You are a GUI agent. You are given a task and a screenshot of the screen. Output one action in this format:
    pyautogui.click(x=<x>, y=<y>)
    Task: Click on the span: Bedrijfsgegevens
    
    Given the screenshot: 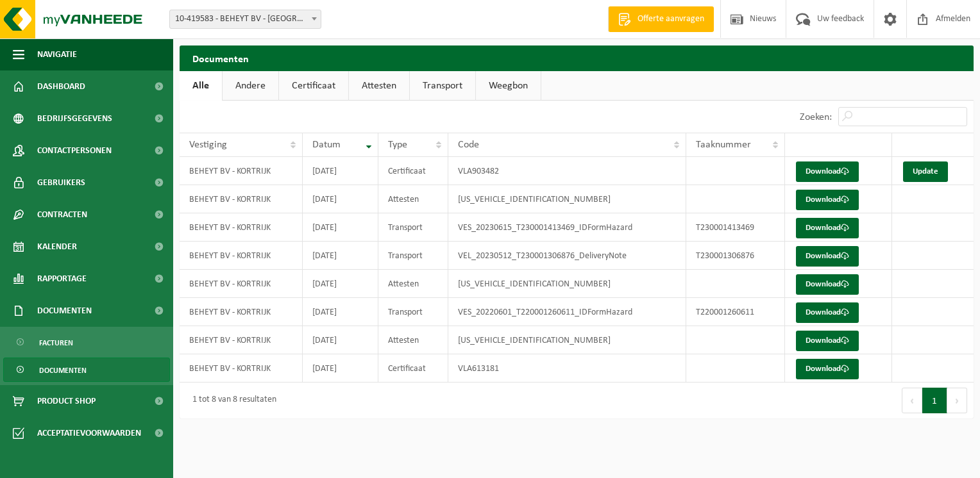 What is the action you would take?
    pyautogui.click(x=75, y=118)
    